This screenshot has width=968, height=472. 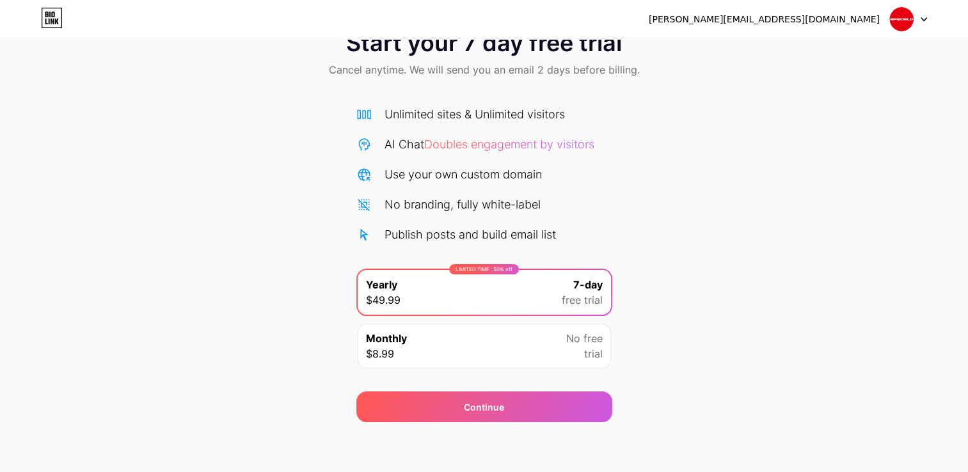 What do you see at coordinates (386, 338) in the screenshot?
I see `span: Monthly` at bounding box center [386, 338].